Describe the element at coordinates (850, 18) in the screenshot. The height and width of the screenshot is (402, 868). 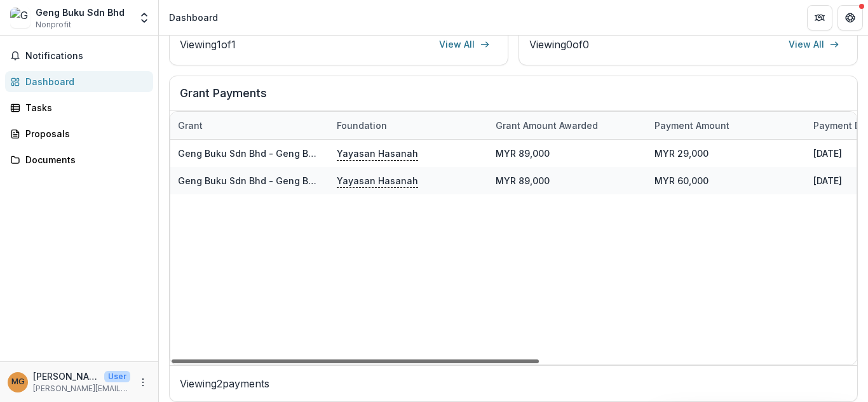
I see `button: Get Help` at that location.